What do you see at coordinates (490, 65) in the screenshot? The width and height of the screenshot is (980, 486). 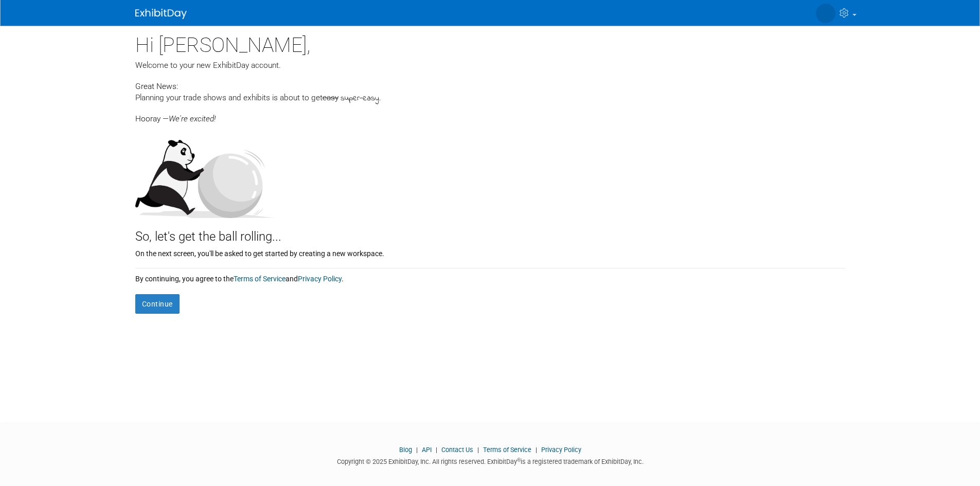 I see `div: Welcome to your new ExhibitDay account.` at bounding box center [490, 65].